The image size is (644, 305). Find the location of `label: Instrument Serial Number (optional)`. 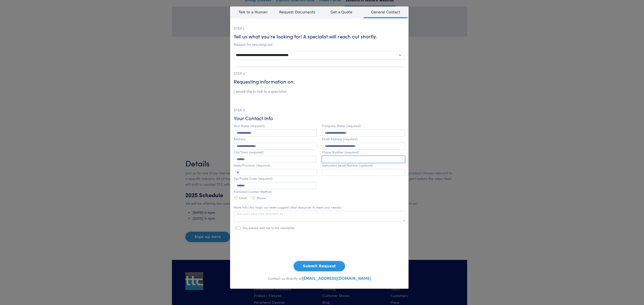

label: Instrument Serial Number (optional) is located at coordinates (347, 165).